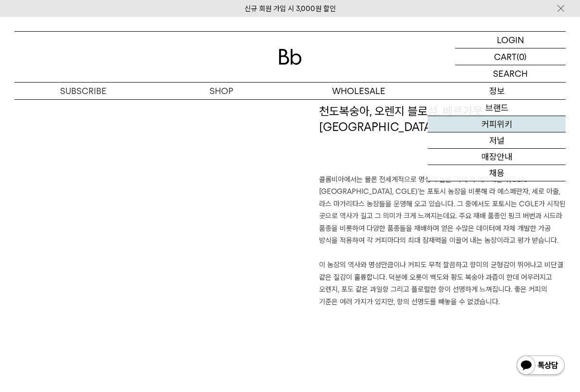  I want to click on a: 저널, so click(496, 141).